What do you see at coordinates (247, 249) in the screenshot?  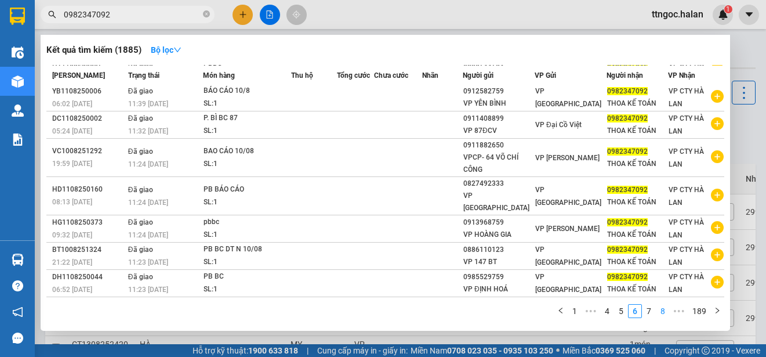 I see `div: PB BC DT N 10/08` at bounding box center [247, 249].